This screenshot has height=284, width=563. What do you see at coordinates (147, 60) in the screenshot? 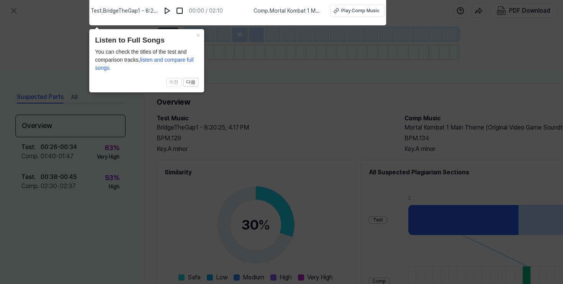
I see `div: You can check the titles of the test and comparison tracks,` at bounding box center [147, 60].